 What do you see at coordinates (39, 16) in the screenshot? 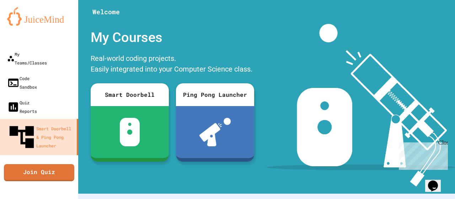
I see `img: logo-orange.svg` at bounding box center [39, 16].